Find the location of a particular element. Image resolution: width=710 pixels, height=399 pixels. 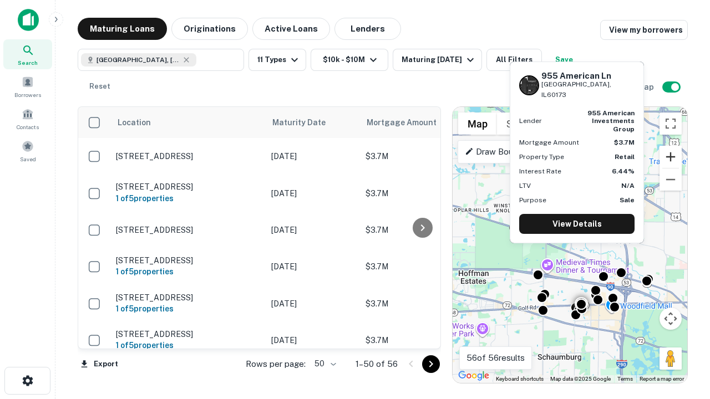

button: $10k - $10M is located at coordinates (350, 60).